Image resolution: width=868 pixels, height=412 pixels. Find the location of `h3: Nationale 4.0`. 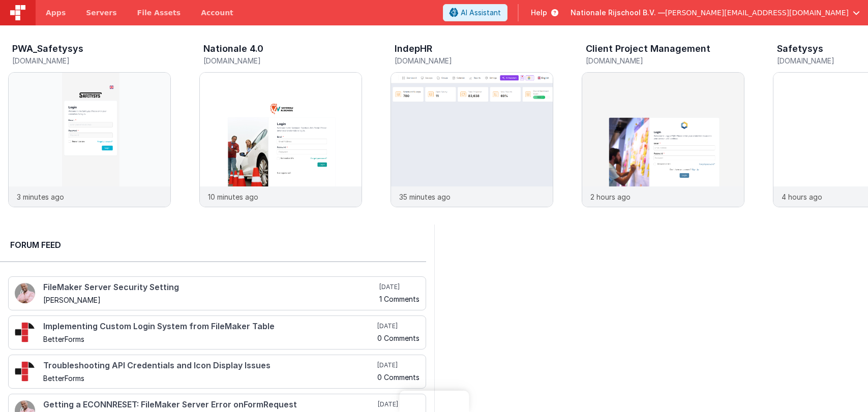

h3: Nationale 4.0 is located at coordinates (234, 49).